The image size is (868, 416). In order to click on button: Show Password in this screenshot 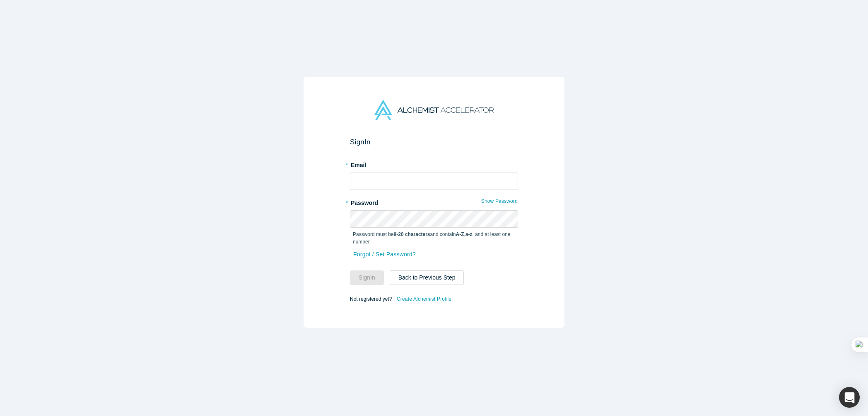, I will do `click(499, 201)`.